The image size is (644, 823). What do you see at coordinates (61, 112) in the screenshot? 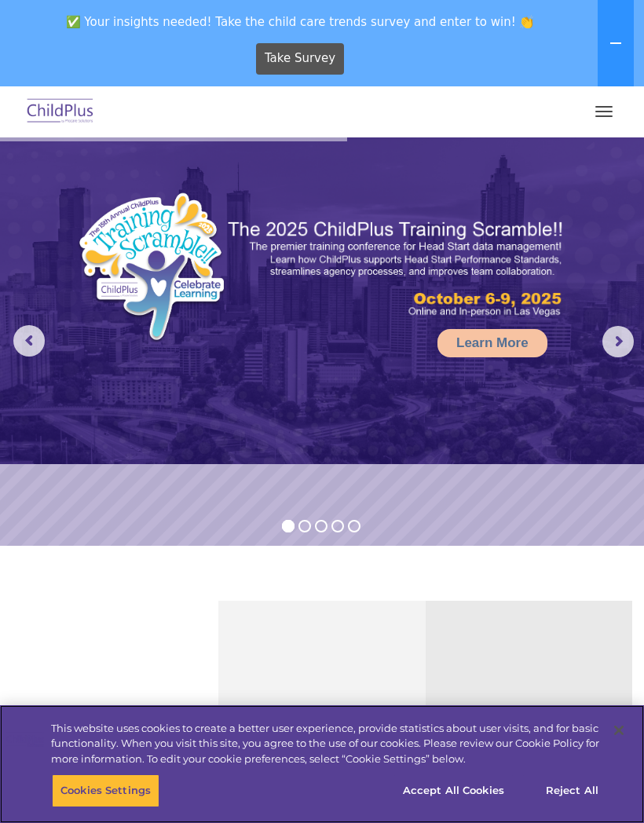
I see `img: ChildPlus by Procare Solutions` at bounding box center [61, 112].